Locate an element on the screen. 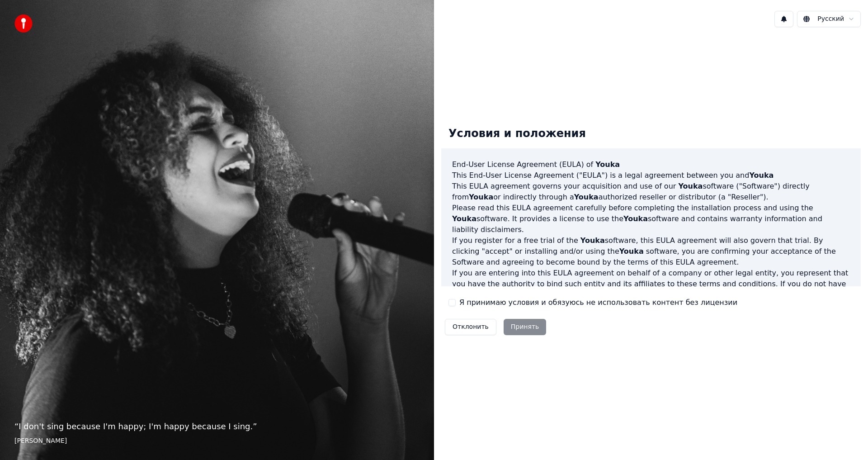 The image size is (868, 460). button: Отклонить is located at coordinates (470, 327).